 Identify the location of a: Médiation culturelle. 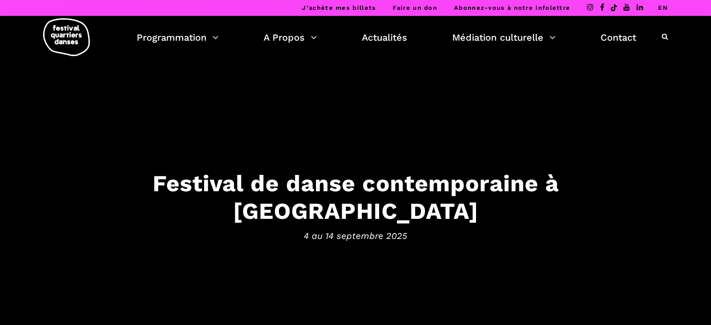
(504, 37).